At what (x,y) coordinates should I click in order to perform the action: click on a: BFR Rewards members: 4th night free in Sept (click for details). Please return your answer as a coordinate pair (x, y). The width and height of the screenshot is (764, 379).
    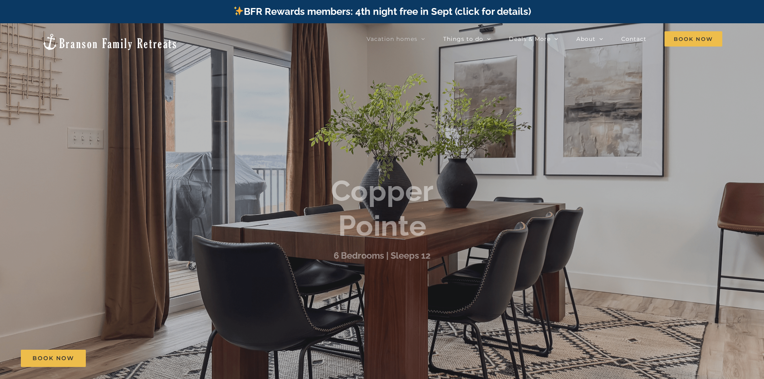
    Looking at the image, I should click on (382, 11).